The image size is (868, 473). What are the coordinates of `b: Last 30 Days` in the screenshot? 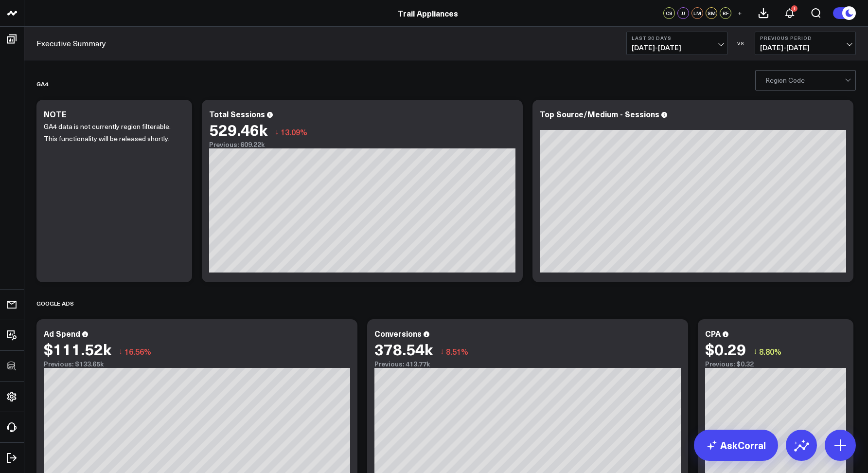 It's located at (677, 38).